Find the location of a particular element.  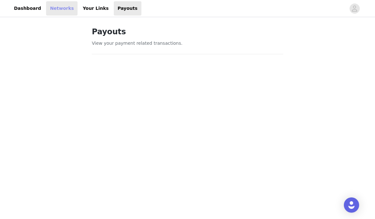

div: avatar is located at coordinates (354, 9).